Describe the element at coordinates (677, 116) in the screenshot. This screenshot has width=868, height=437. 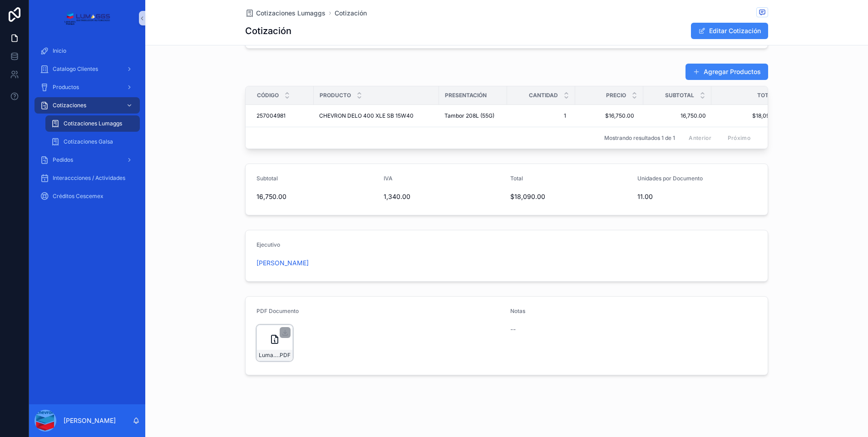
I see `a: 16,750.00` at that location.